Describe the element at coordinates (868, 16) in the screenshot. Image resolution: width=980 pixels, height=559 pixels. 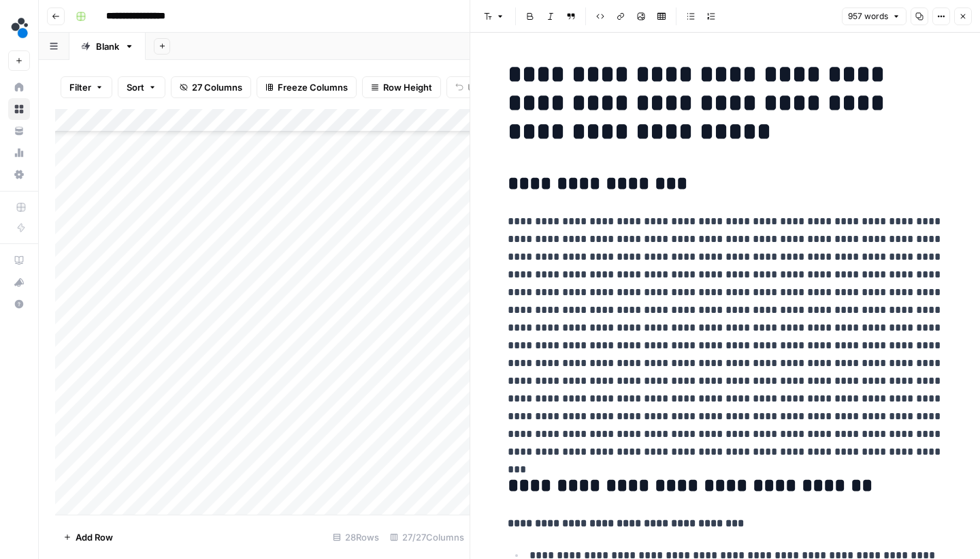
I see `span: 957 words` at that location.